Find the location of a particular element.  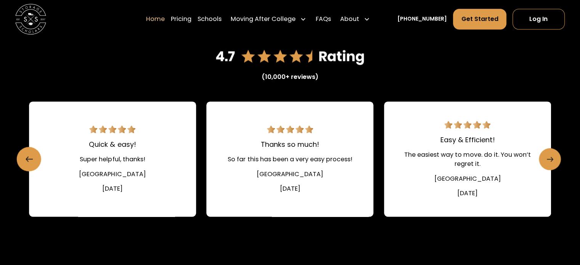

div: 15 / 22 is located at coordinates (113, 159).